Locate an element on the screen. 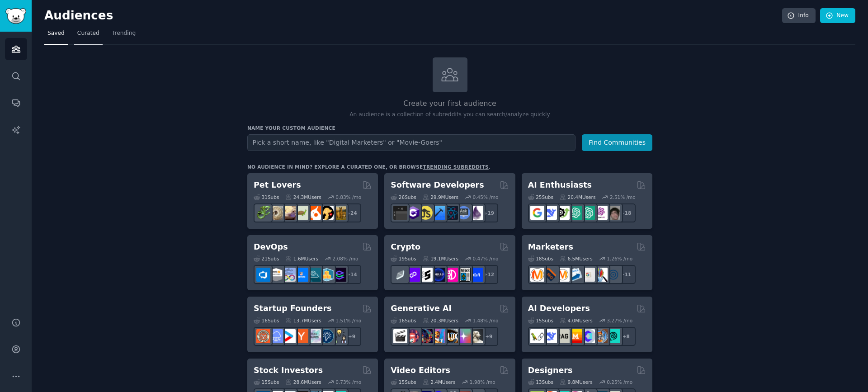 The height and width of the screenshot is (392, 868). img: OpenAIDev is located at coordinates (600, 212).